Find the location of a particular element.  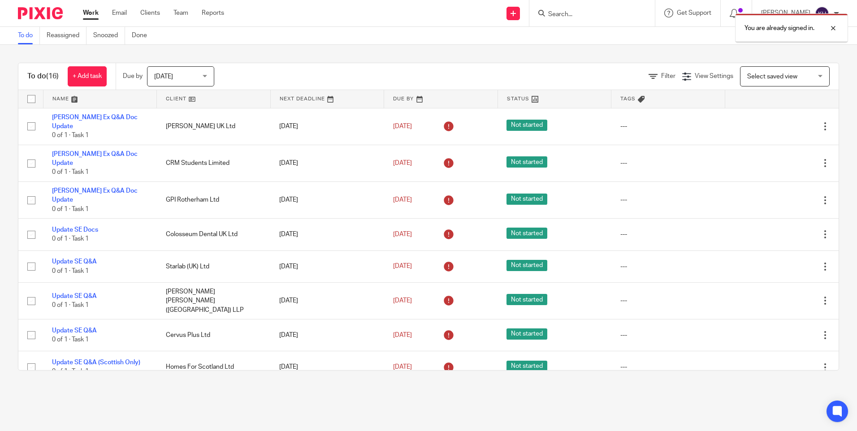

a: Reports is located at coordinates (213, 13).